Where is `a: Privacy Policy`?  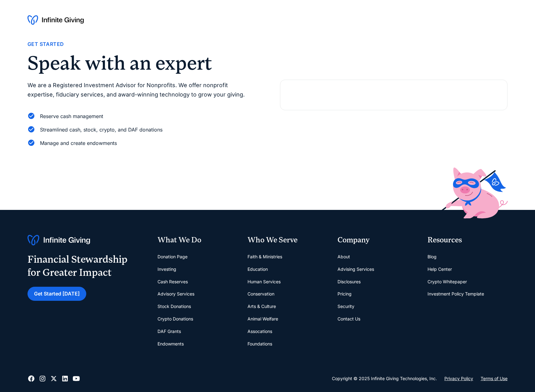
a: Privacy Policy is located at coordinates (459, 379).